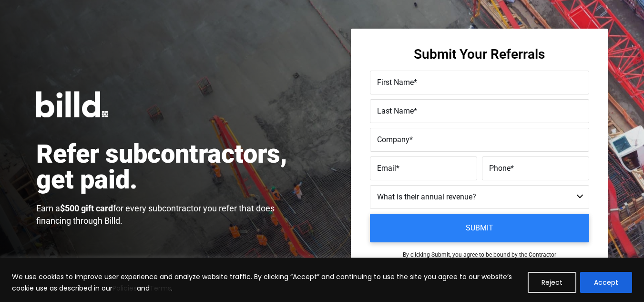  I want to click on span: Email, so click(387, 168).